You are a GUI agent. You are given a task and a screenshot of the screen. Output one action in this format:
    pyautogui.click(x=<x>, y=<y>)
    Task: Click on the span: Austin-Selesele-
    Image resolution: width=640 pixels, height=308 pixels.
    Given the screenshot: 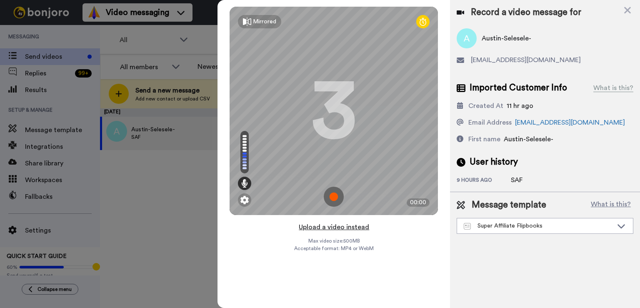 What is the action you would take?
    pyautogui.click(x=528, y=139)
    